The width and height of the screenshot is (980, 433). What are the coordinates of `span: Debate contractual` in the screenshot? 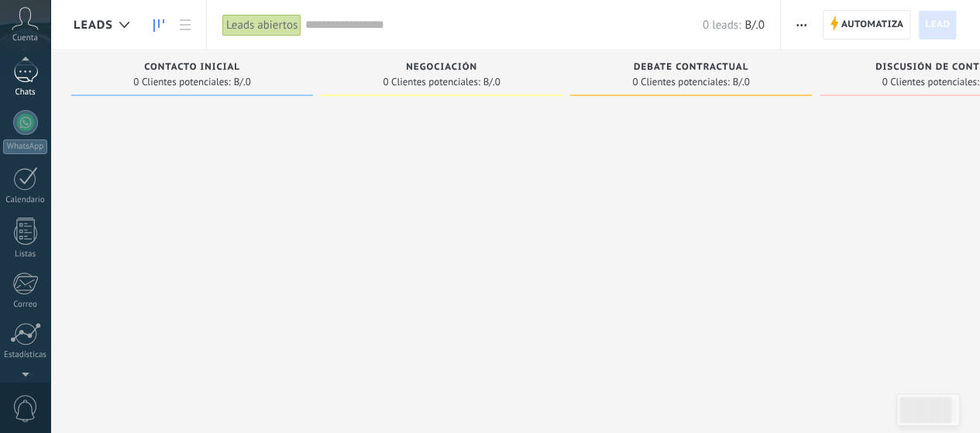 It's located at (691, 67).